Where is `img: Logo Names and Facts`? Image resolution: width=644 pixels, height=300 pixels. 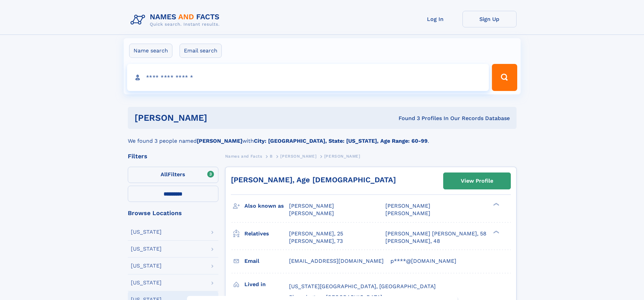 img: Logo Names and Facts is located at coordinates (177, 20).